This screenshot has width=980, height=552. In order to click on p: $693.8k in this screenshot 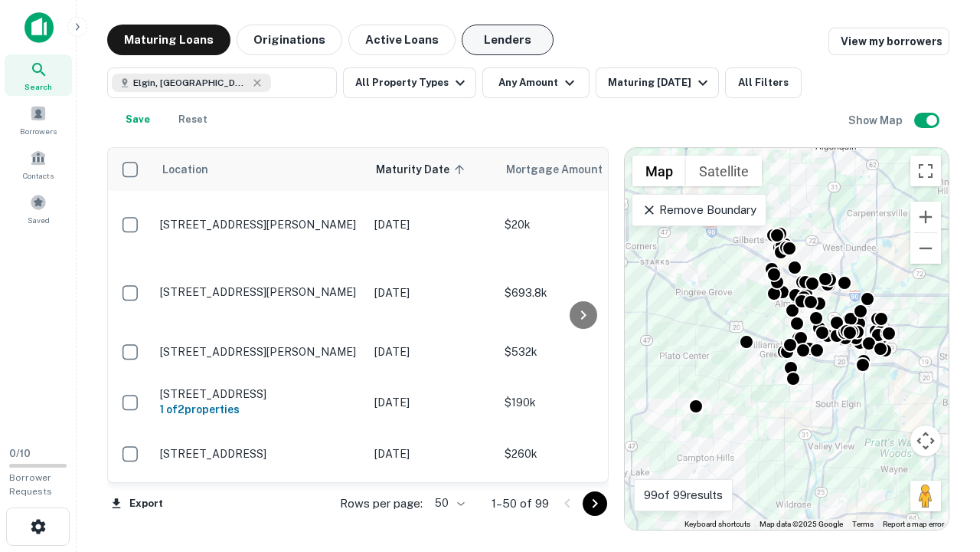, I will do `click(581, 292)`.